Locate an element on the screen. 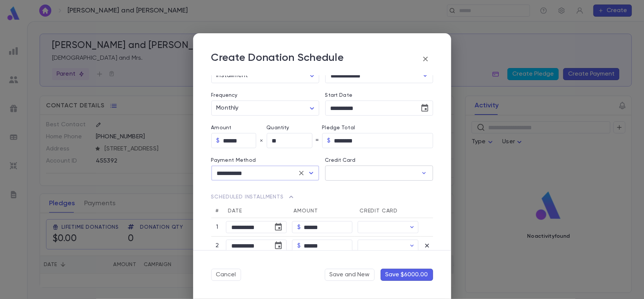  span: Date is located at coordinates (234, 211).